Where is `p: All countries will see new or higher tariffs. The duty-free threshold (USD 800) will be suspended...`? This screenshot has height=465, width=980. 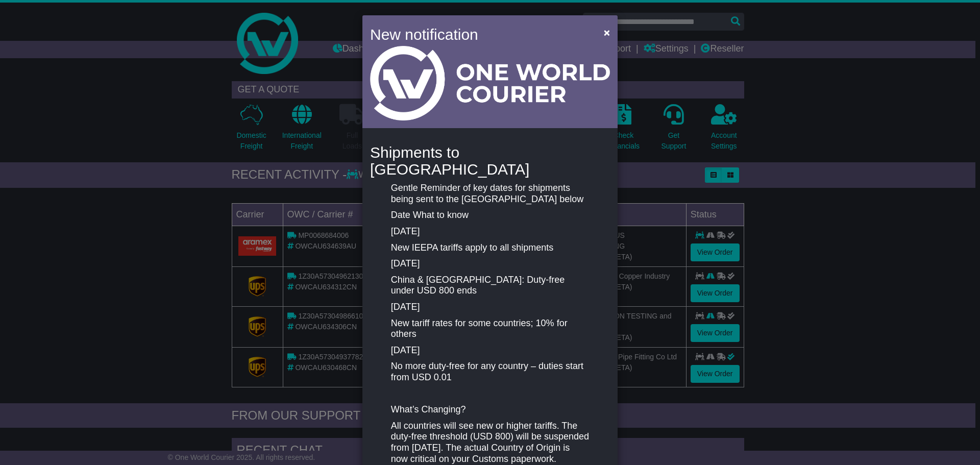 p: All countries will see new or higher tariffs. The duty-free threshold (USD 800) will be suspended... is located at coordinates (490, 443).